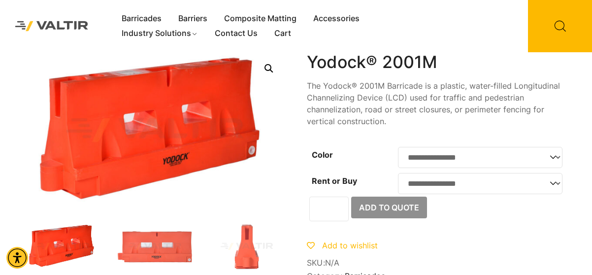 This screenshot has height=275, width=592. Describe the element at coordinates (329, 209) in the screenshot. I see `input: Product quantity` at that location.